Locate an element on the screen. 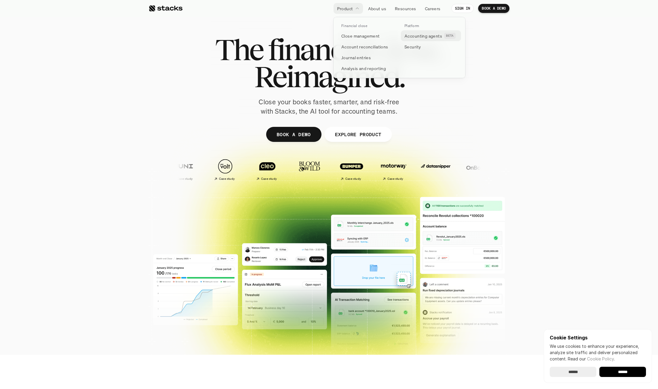 The width and height of the screenshot is (658, 389). p: Platform is located at coordinates (412, 26).